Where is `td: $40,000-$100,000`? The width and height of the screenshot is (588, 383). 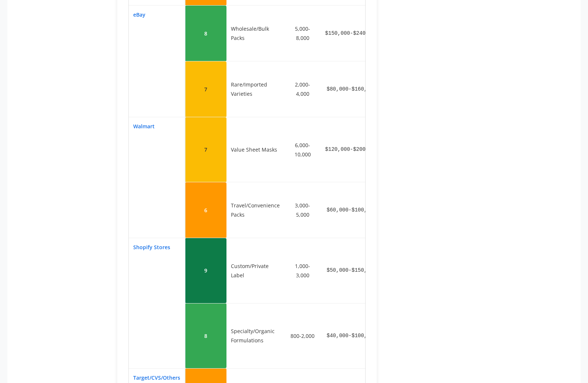 td: $40,000-$100,000 is located at coordinates (352, 336).